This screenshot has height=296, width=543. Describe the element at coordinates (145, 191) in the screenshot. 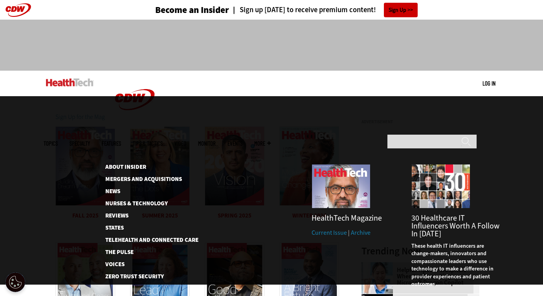

I see `a: News` at that location.